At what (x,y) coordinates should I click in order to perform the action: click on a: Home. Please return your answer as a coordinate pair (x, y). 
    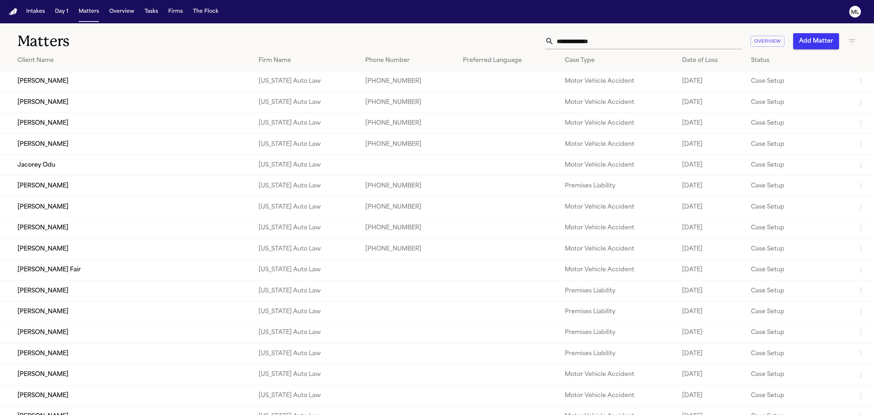
    Looking at the image, I should click on (13, 12).